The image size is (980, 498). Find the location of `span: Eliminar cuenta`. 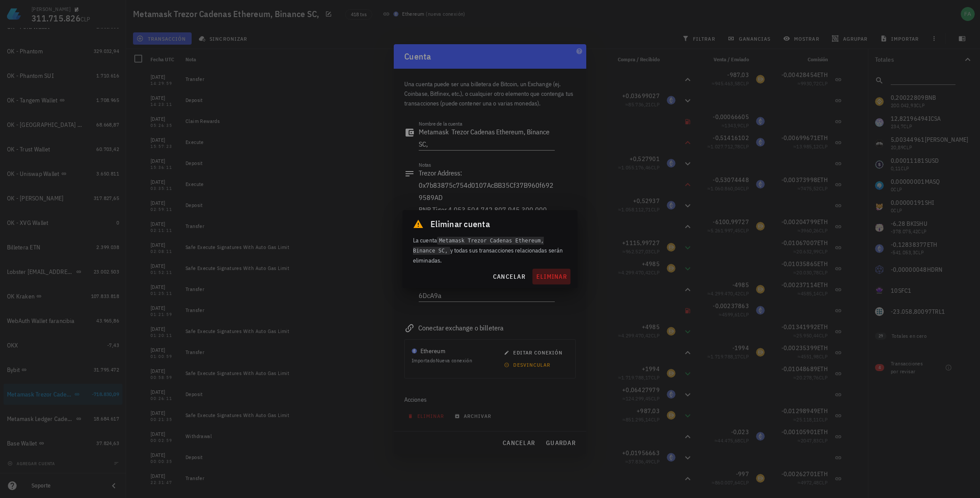

span: Eliminar cuenta is located at coordinates (461, 224).